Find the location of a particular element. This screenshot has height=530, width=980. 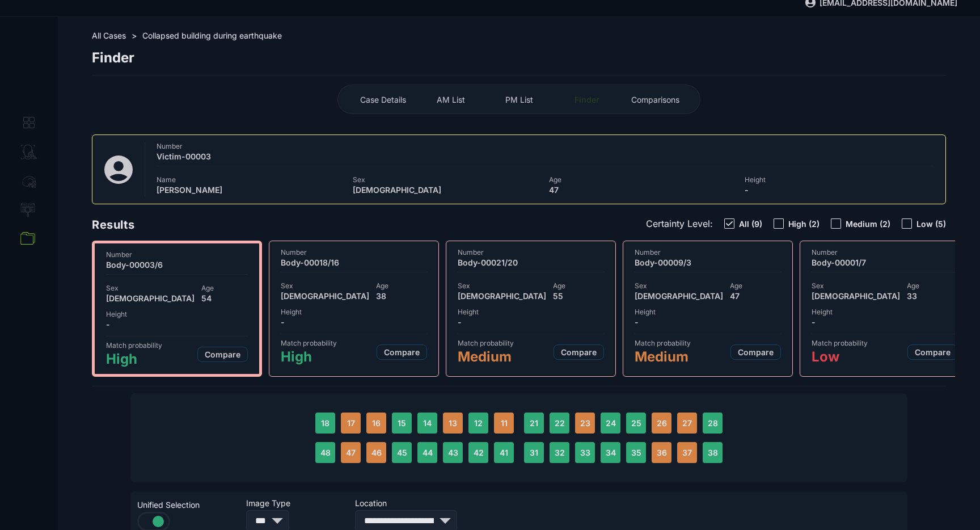

span: Low (5) is located at coordinates (931, 224).